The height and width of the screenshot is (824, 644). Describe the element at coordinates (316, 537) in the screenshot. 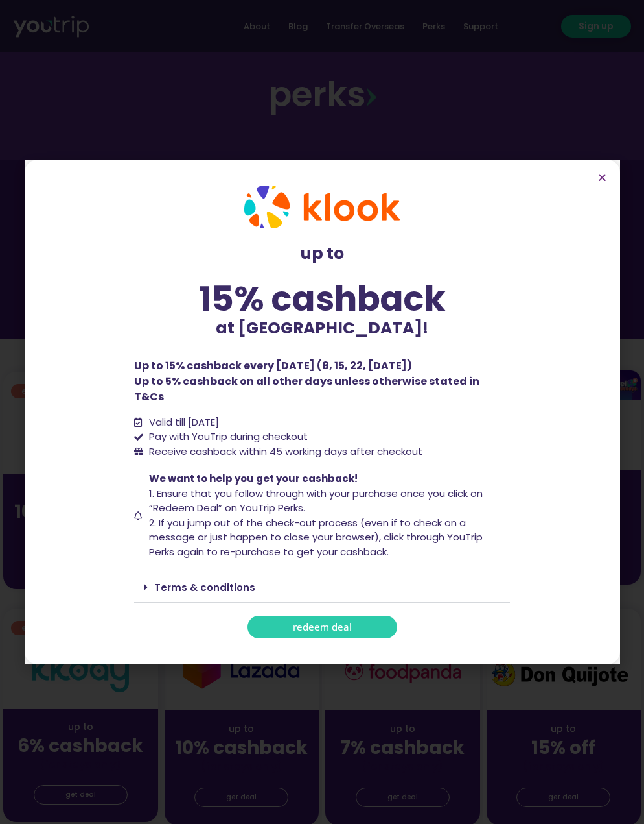

I see `span: 2. If you jump out of the check-out process (even if to check on a message or just happen to clos...` at that location.